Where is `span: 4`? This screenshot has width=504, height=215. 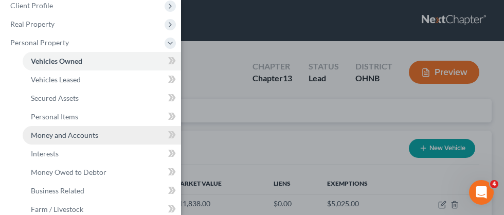
span: 4 is located at coordinates (494, 184).